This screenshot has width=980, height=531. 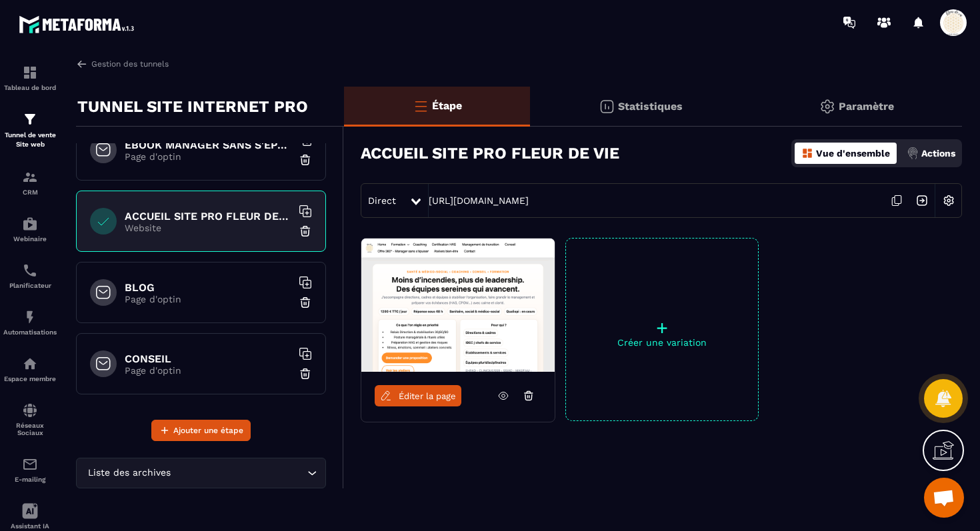 What do you see at coordinates (650, 106) in the screenshot?
I see `p: Statistiques` at bounding box center [650, 106].